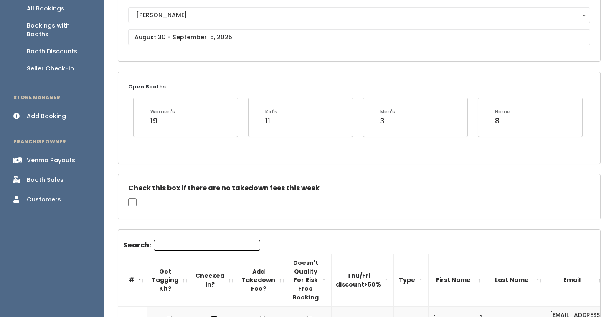  Describe the element at coordinates (502, 121) in the screenshot. I see `div: 8` at that location.